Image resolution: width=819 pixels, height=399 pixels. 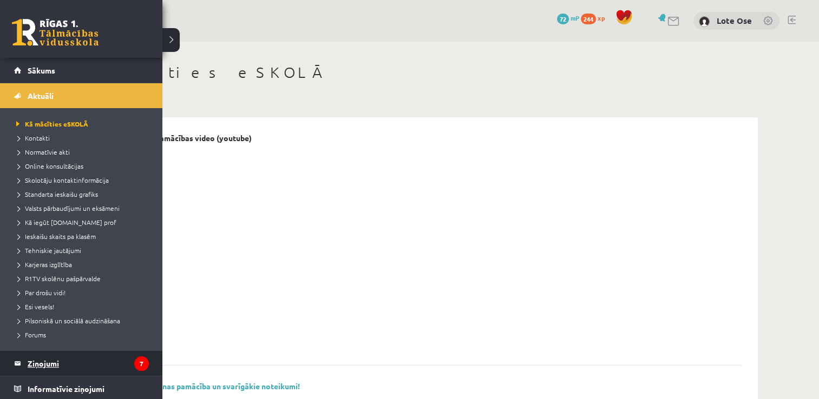 I want to click on a: Kā mācīties eSKOLĀ, so click(x=82, y=124).